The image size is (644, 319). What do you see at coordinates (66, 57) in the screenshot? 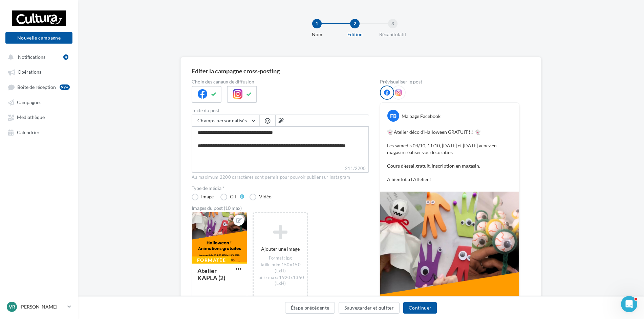
I see `div: 4` at bounding box center [66, 57].